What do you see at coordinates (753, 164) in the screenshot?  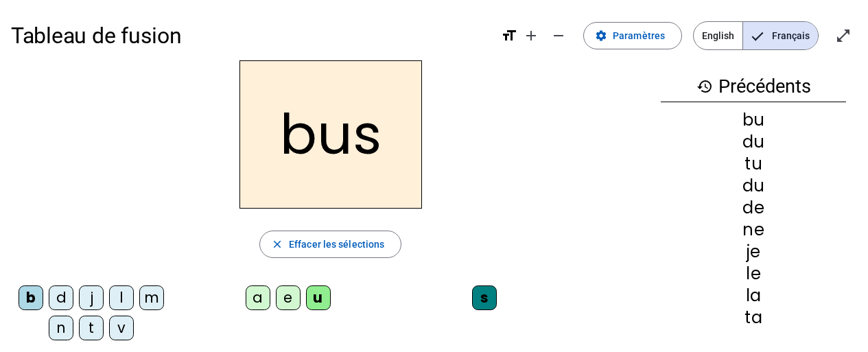 I see `div: tu` at bounding box center [753, 164].